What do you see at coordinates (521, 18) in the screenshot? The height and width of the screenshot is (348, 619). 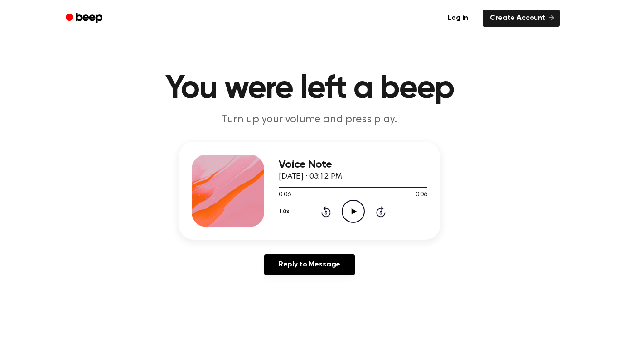 I see `a: Create Account` at bounding box center [521, 18].